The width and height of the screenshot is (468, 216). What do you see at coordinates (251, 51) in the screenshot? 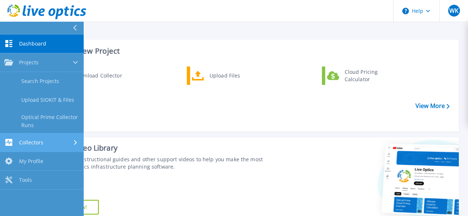
I see `h3: Start a New Project` at bounding box center [251, 51].